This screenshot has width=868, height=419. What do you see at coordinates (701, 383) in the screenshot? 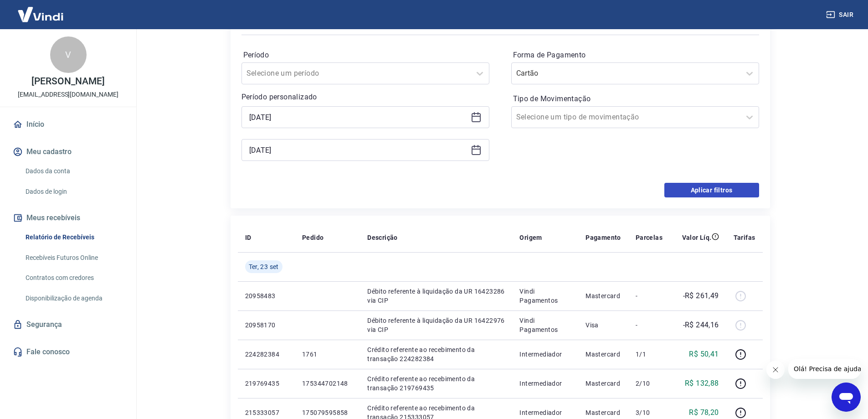
I see `p: R$ 132,88` at bounding box center [701, 383].